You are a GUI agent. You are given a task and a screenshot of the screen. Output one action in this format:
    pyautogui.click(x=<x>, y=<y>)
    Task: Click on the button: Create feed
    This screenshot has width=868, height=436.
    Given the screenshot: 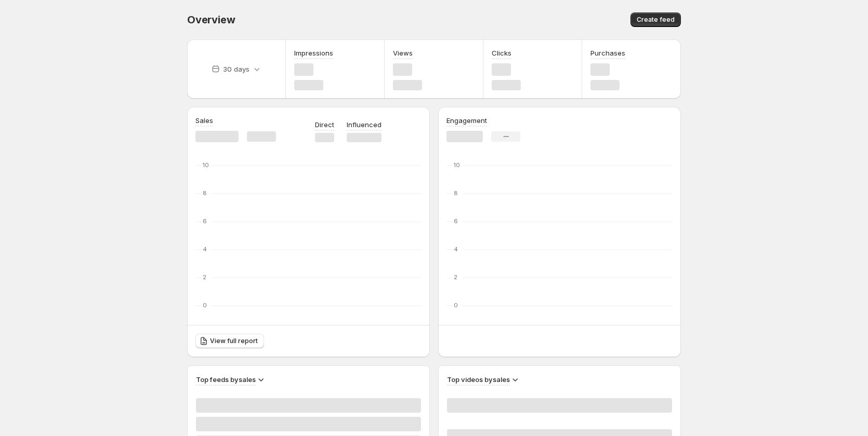 What is the action you would take?
    pyautogui.click(x=655, y=20)
    